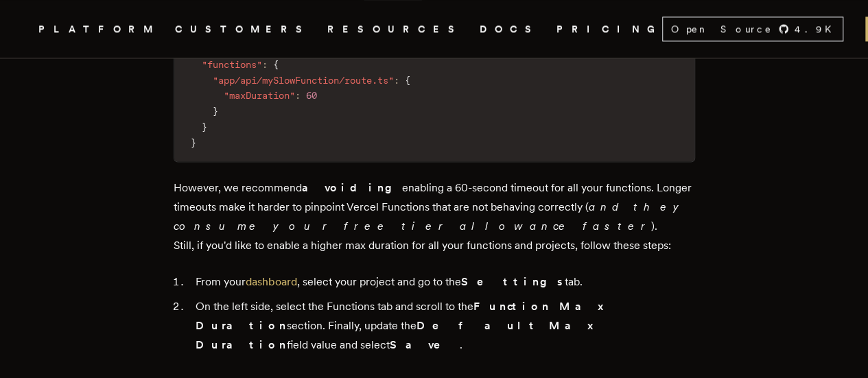 The width and height of the screenshot is (868, 378). I want to click on span: "functions", so click(232, 65).